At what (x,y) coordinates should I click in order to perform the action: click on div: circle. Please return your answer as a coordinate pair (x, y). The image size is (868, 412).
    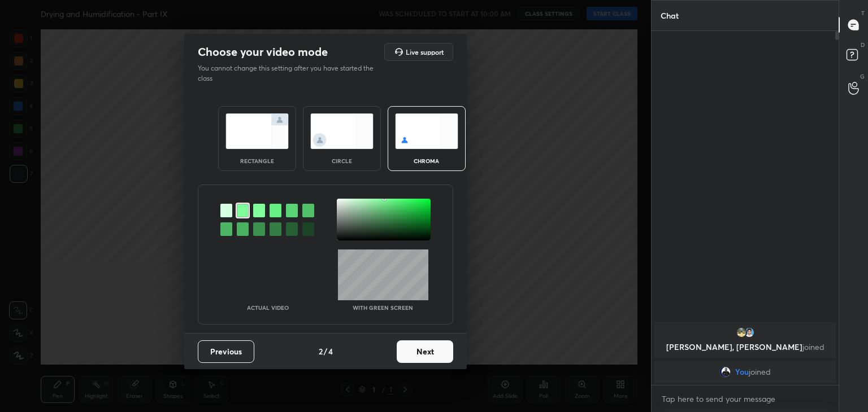
    Looking at the image, I should click on (342, 161).